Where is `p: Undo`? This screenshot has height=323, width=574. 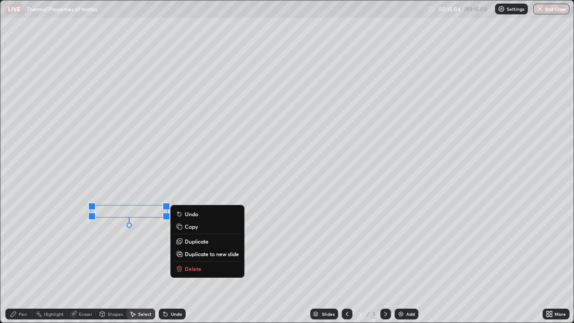 p: Undo is located at coordinates (192, 214).